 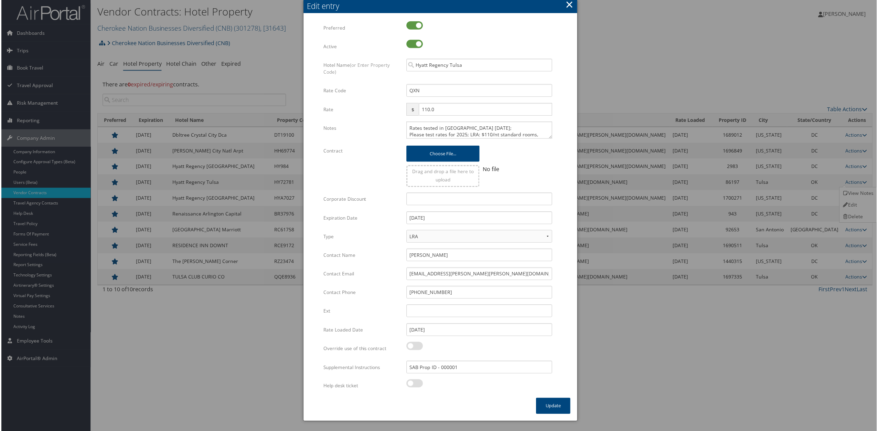 I want to click on label: Help desk ticket, so click(x=362, y=387).